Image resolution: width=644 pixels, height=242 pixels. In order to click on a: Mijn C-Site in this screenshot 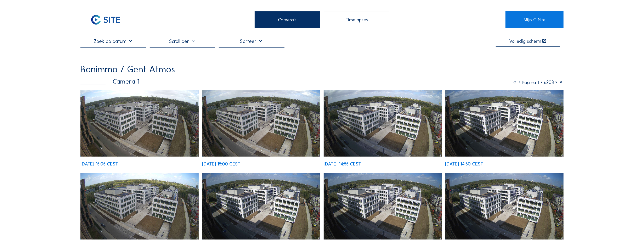, I will do `click(534, 20)`.